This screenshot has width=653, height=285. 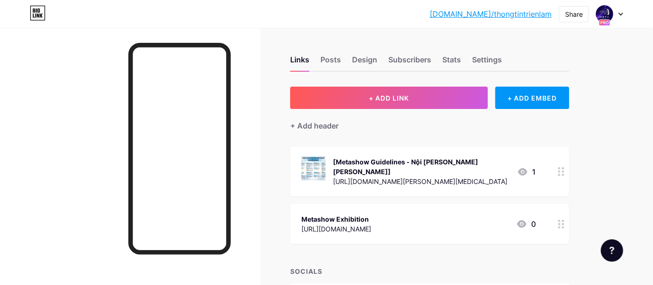 What do you see at coordinates (365, 62) in the screenshot?
I see `div: Design` at bounding box center [365, 62].